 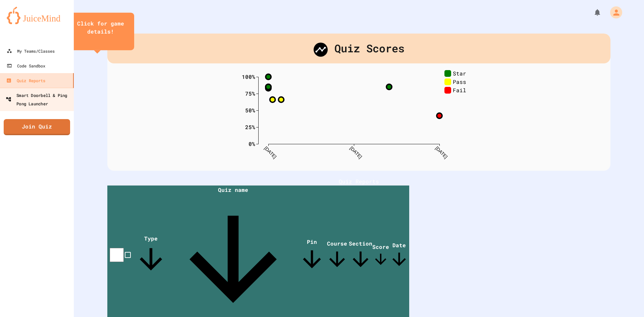 What do you see at coordinates (101, 27) in the screenshot?
I see `div: Click for game details!` at bounding box center [101, 27].